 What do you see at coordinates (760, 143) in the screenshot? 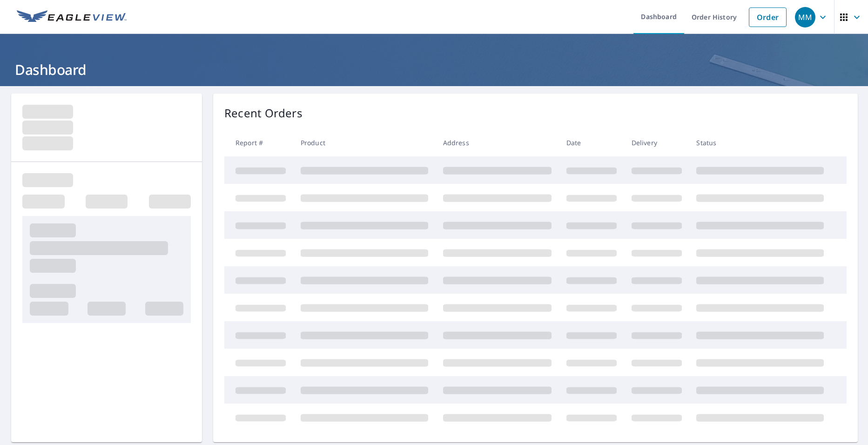
I see `th: Status` at bounding box center [760, 143].